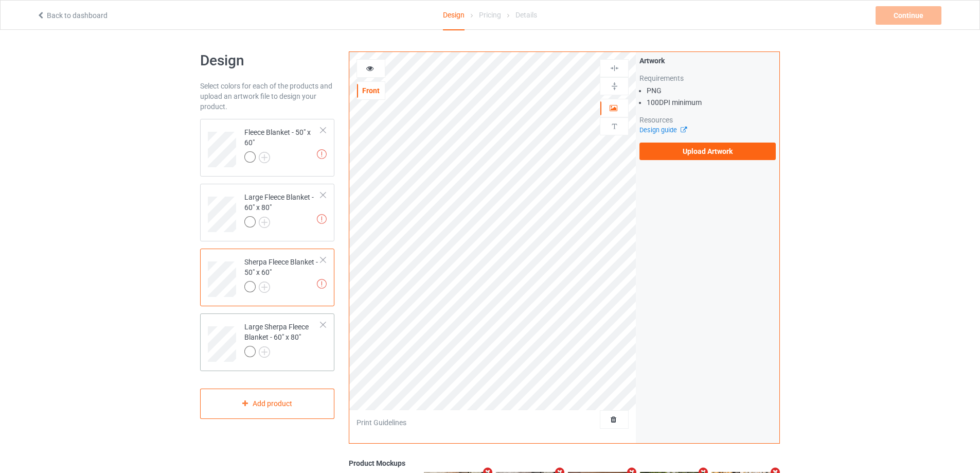  I want to click on a: Back to dashboard, so click(72, 15).